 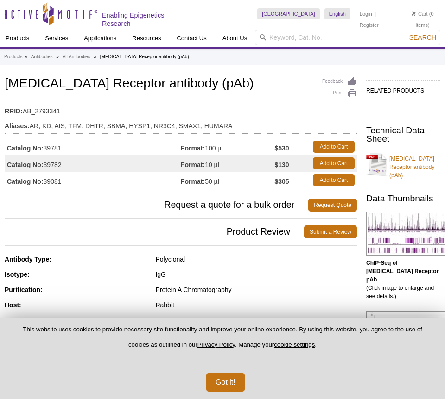 What do you see at coordinates (422, 19) in the screenshot?
I see `li: (0 items)` at bounding box center [422, 19].